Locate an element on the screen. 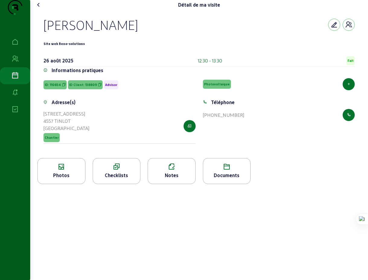 The width and height of the screenshot is (368, 280). span: ID Client: 138809 is located at coordinates (83, 85).